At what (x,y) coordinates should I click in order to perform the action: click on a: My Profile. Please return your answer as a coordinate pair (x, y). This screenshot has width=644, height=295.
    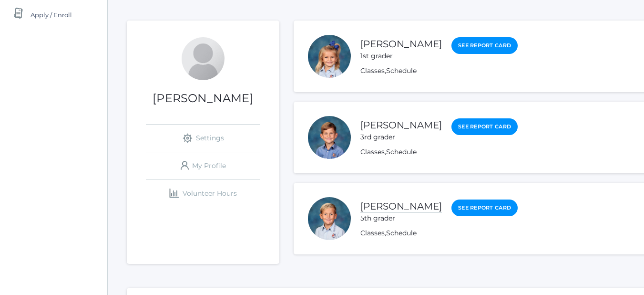
    Looking at the image, I should click on (203, 166).